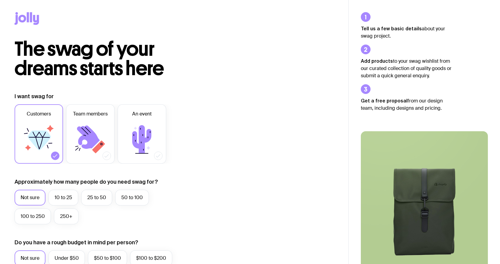 The width and height of the screenshot is (500, 264). What do you see at coordinates (406, 32) in the screenshot?
I see `p: about your swag project.` at bounding box center [406, 32].